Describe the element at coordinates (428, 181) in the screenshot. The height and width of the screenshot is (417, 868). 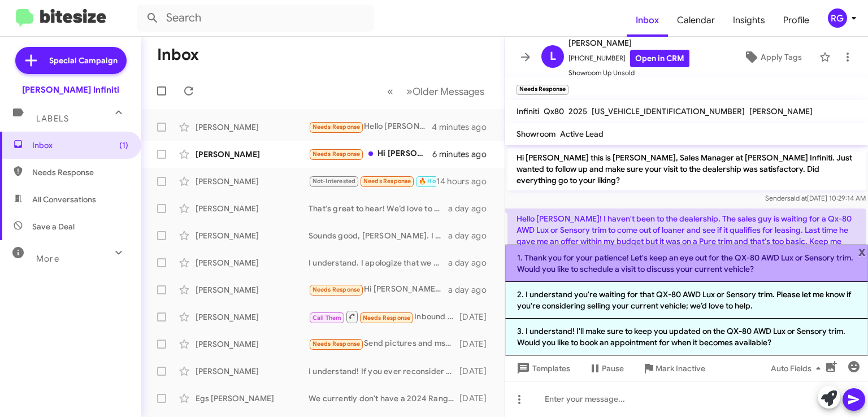
I see `span: 🔥 Hot` at that location.